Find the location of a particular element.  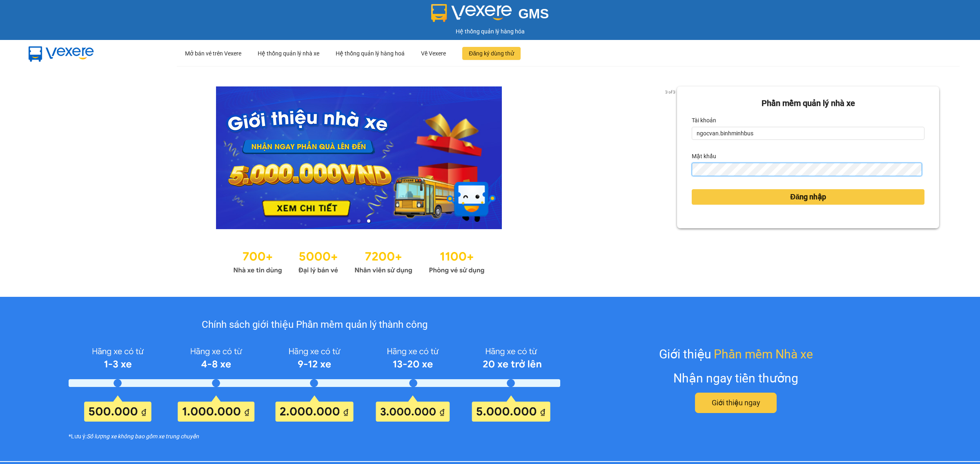

div: Hệ thống quản lý hàng hóa is located at coordinates (490, 31).